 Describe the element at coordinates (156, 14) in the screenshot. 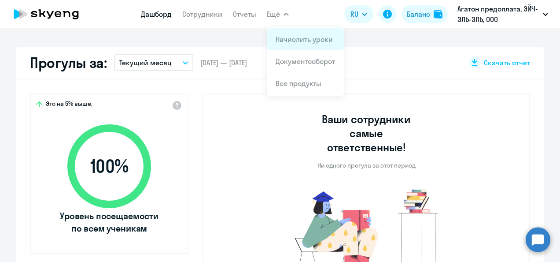

I see `a: Дашборд` at that location.